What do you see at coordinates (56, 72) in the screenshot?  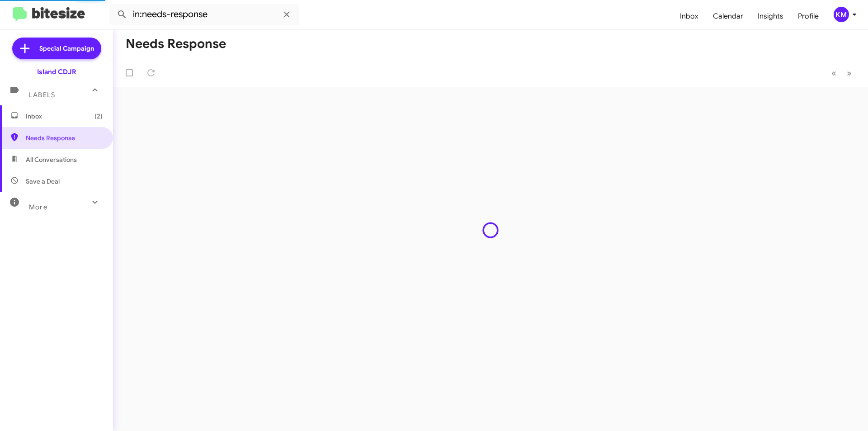 I see `div: Island CDJR` at bounding box center [56, 72].